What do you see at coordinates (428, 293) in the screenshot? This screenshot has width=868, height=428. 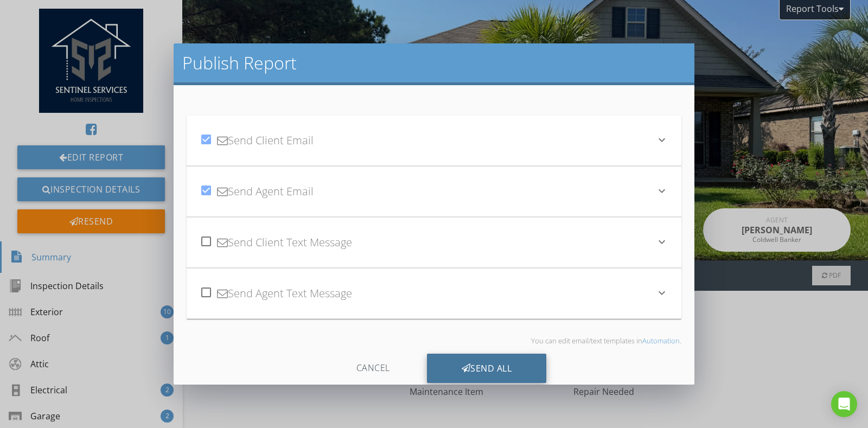 I see `div: Send Agent Text Message` at bounding box center [428, 293].